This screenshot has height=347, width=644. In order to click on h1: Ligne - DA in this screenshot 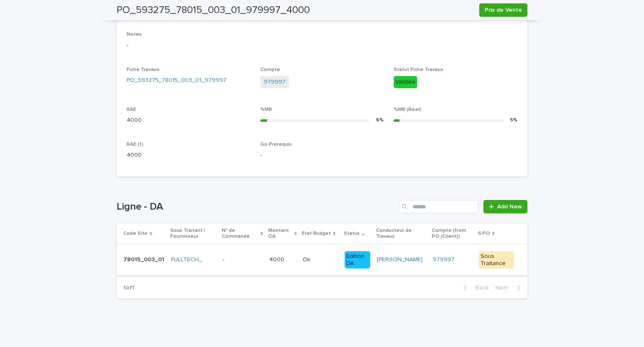, I will do `click(256, 206)`.